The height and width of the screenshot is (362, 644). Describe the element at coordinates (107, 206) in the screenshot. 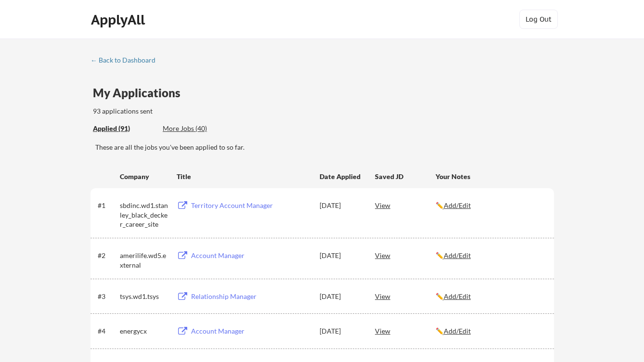

I see `div: #1` at that location.